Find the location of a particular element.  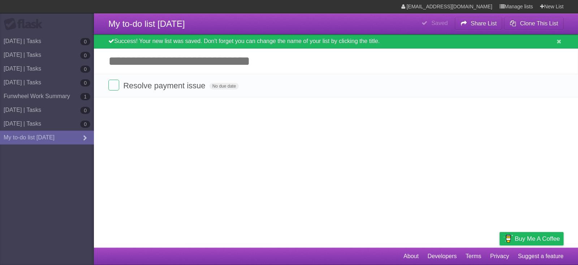

img: Buy me a coffee is located at coordinates (508, 238).